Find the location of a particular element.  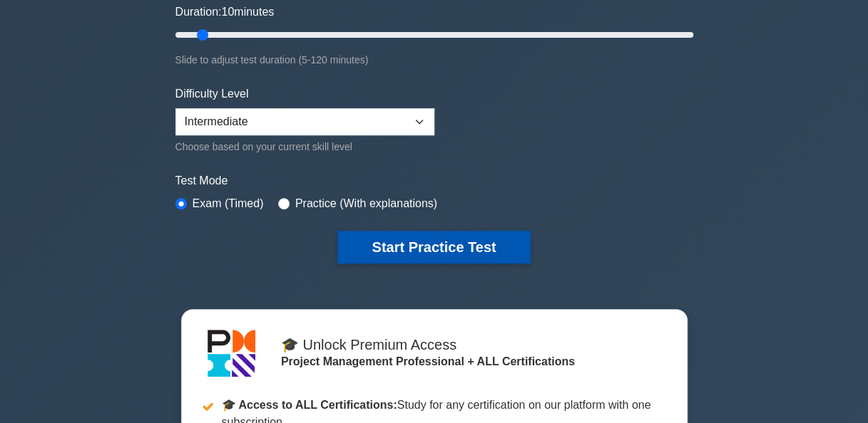

label: Exam (Timed) is located at coordinates (228, 204).